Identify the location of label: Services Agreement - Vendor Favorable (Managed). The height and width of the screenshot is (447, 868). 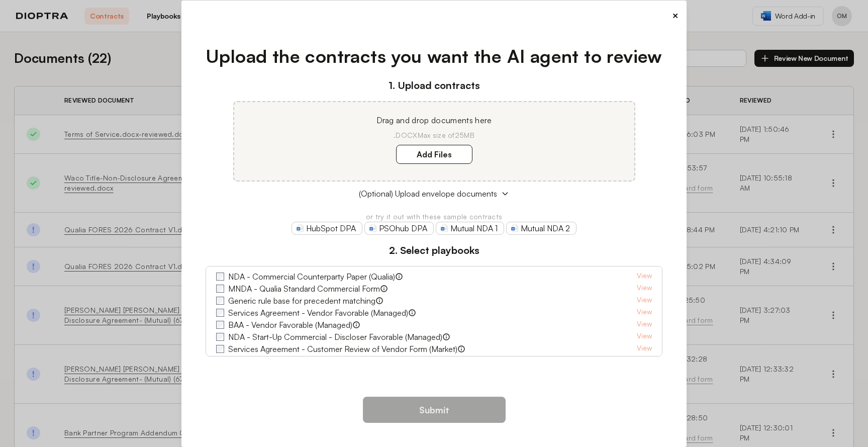
(318, 313).